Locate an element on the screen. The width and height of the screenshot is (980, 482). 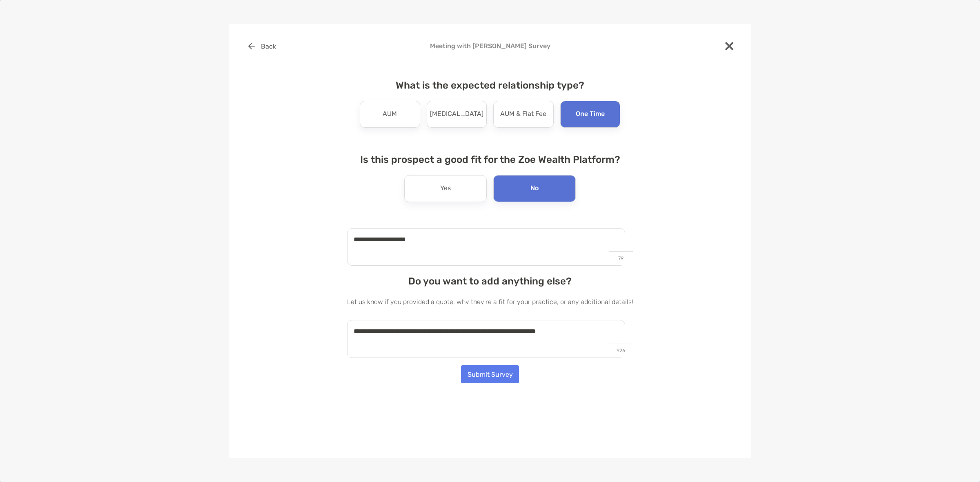
button: Submit Survey is located at coordinates (490, 375).